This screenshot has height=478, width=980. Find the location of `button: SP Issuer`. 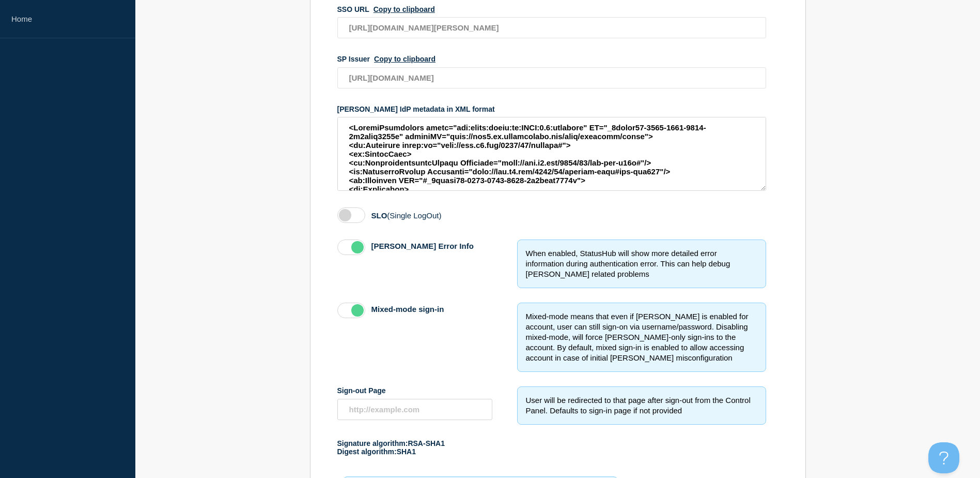

button: SP Issuer is located at coordinates (405, 59).